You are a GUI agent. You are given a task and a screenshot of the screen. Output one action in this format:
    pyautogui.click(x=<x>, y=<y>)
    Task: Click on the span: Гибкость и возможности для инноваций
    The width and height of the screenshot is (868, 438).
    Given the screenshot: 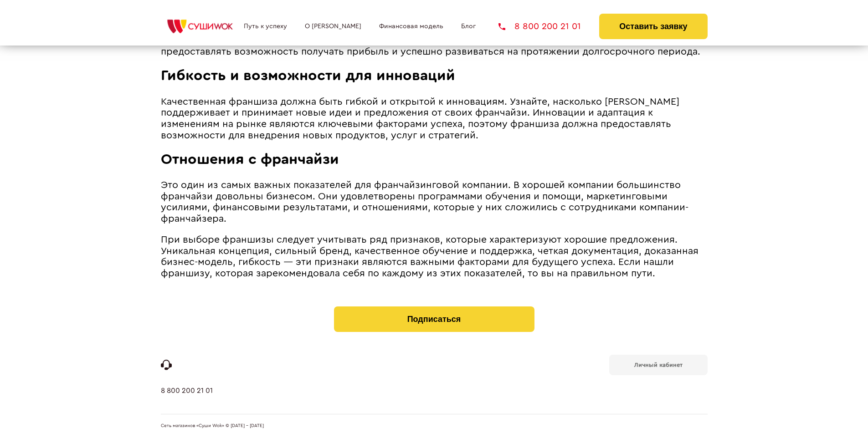 What is the action you would take?
    pyautogui.click(x=308, y=76)
    